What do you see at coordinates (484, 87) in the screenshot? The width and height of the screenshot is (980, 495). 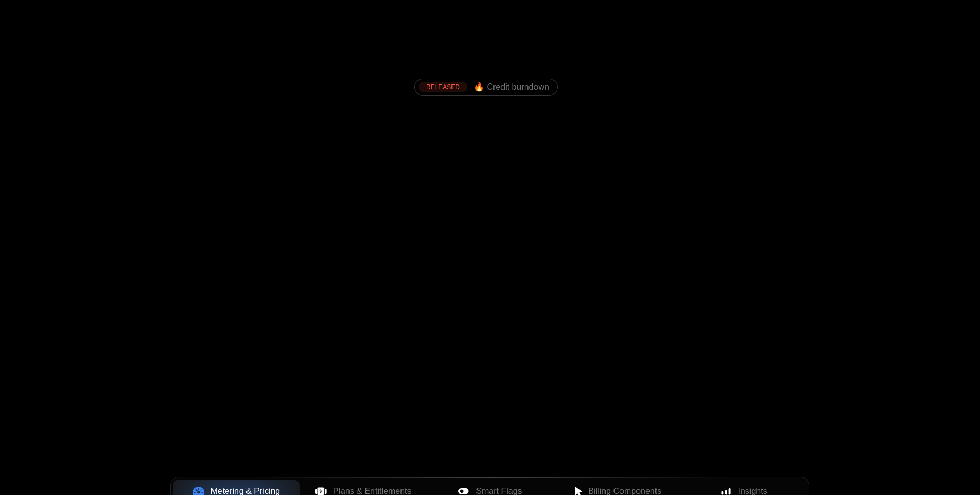 I see `a: [object Object],[object Object]` at bounding box center [484, 87].